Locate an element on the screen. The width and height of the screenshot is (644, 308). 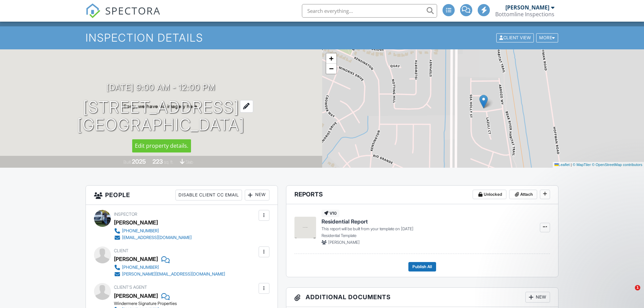
input: Search everything... is located at coordinates (370, 11).